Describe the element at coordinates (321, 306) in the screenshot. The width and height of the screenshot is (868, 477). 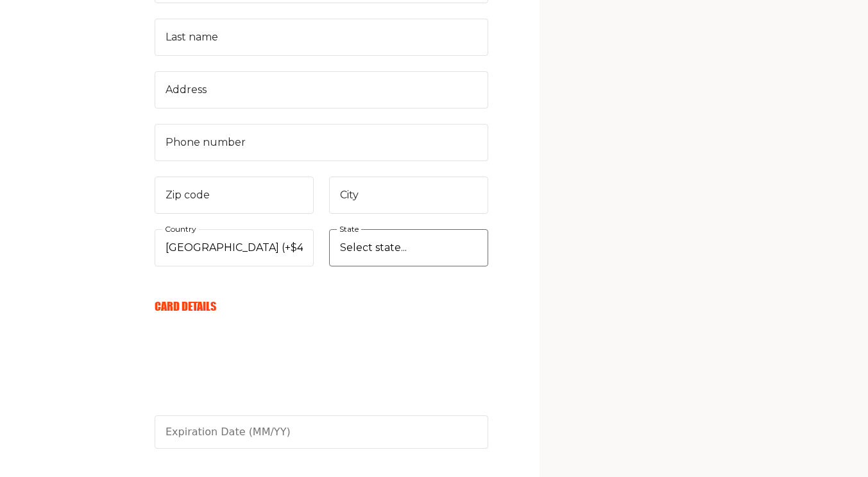
I see `h6: Card Details` at that location.